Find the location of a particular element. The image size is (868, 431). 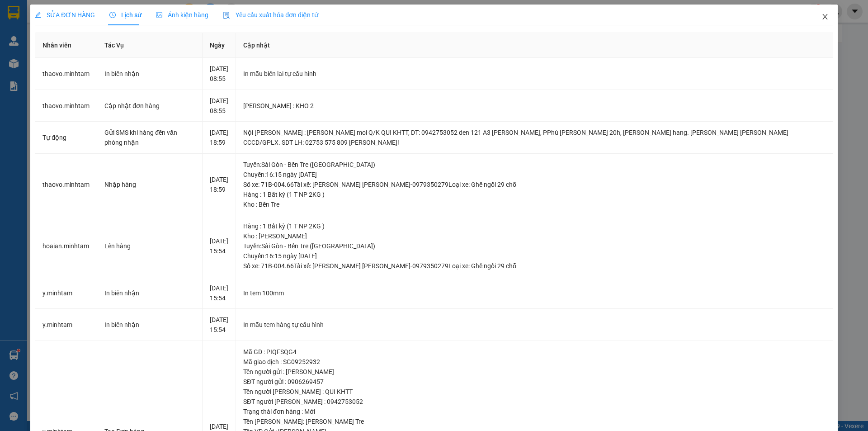

span: SỬA ĐƠN HÀNG is located at coordinates (65, 15).